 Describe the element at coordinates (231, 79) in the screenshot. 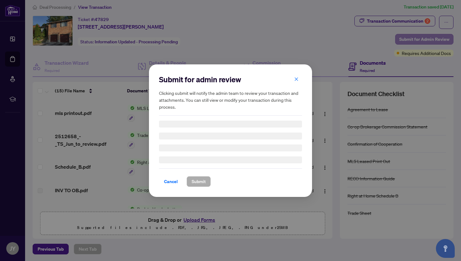

I see `h2: Submit for admin review` at that location.